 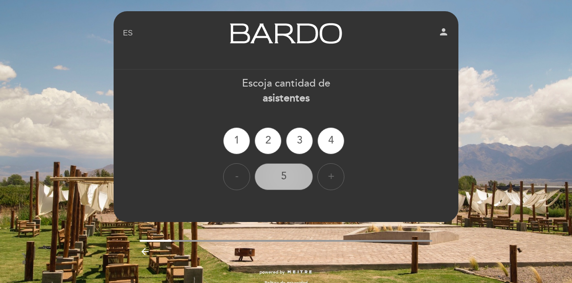 What do you see at coordinates (299, 141) in the screenshot?
I see `div: 3` at bounding box center [299, 141].